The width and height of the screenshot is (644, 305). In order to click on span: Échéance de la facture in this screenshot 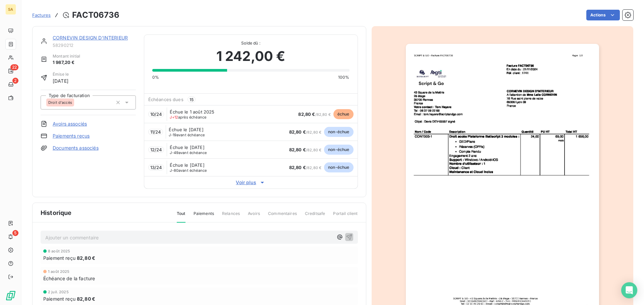, I will do `click(69, 278)`.